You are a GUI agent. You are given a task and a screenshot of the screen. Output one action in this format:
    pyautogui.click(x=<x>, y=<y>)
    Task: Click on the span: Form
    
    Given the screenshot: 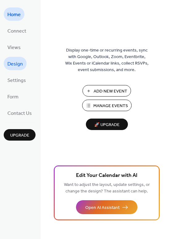 What is the action you would take?
    pyautogui.click(x=13, y=97)
    